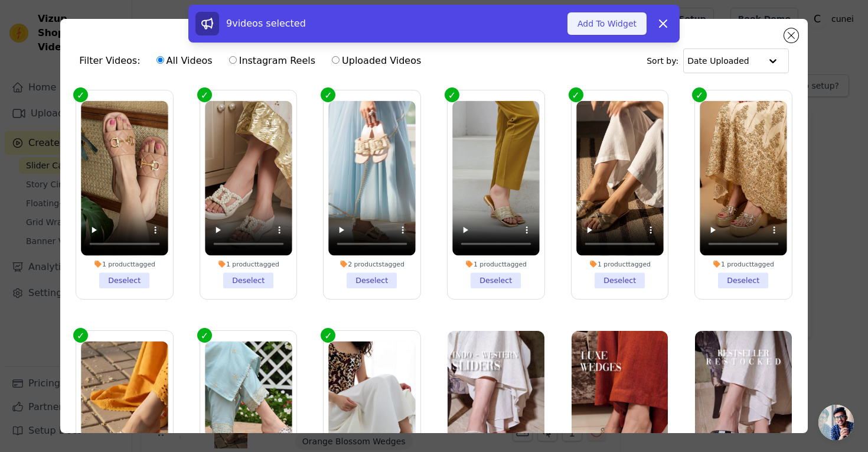 The image size is (868, 452). Describe the element at coordinates (376, 61) in the screenshot. I see `label: Uploaded Videos` at that location.